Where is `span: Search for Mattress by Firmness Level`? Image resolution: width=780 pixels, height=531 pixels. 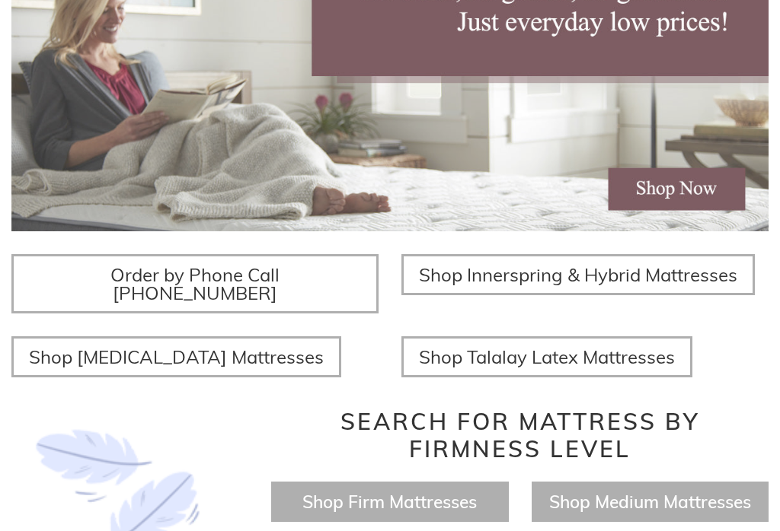 span: Search for Mattress by Firmness Level is located at coordinates (520, 435).